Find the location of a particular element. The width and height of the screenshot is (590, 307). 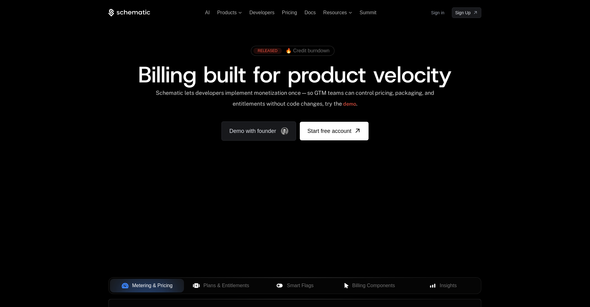

button: Insights is located at coordinates (443, 285).